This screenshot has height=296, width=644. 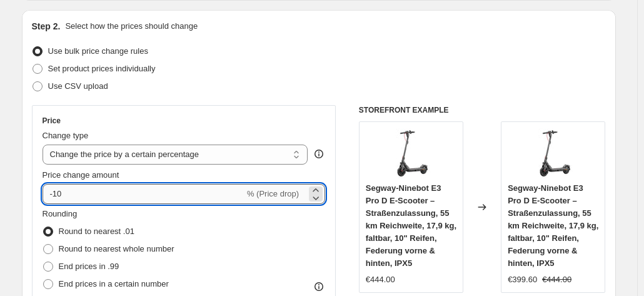 I want to click on span: Use bulk price change rules, so click(x=98, y=50).